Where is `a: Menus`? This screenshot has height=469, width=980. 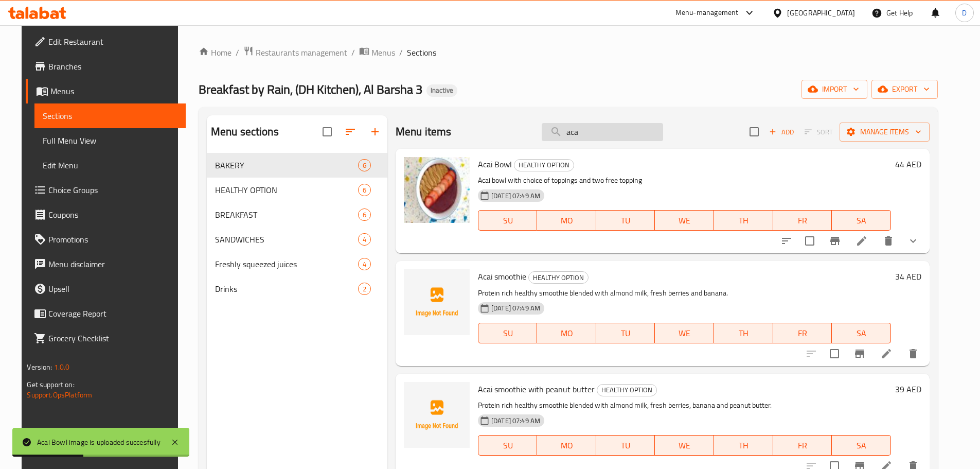 a: Menus is located at coordinates (105, 91).